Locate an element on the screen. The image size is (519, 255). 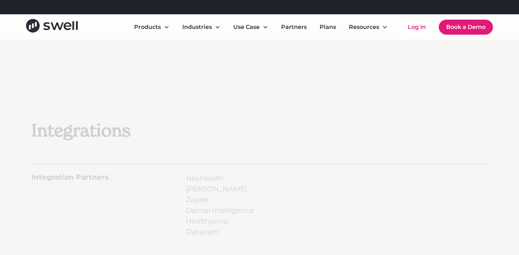
a: home is located at coordinates (52, 27).